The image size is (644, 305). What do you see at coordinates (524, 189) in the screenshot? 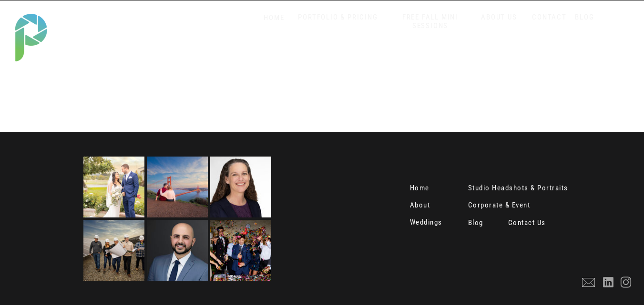
I see `nav: Studio Headshots & Portraits` at bounding box center [524, 189].